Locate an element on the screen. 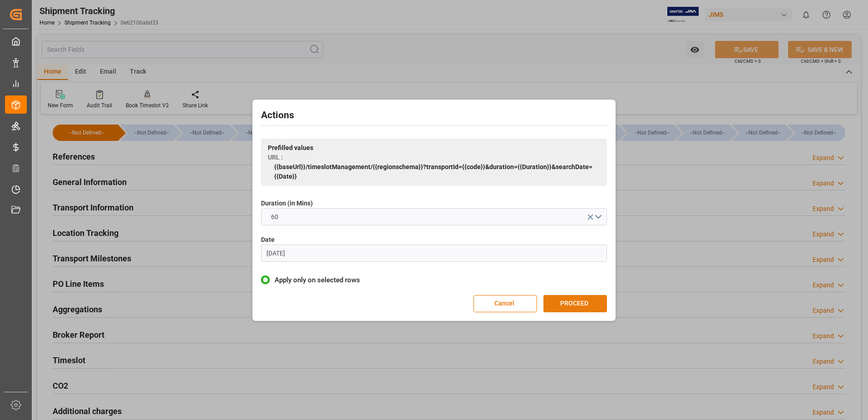 Image resolution: width=868 pixels, height=420 pixels. input: DD.MM.YYYY is located at coordinates (434, 253).